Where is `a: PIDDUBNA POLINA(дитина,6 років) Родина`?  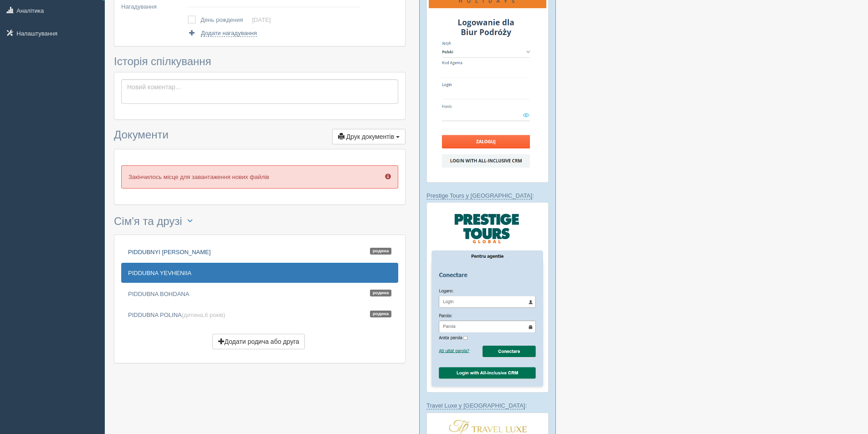 a: PIDDUBNA POLINA(дитина,6 років) Родина is located at coordinates (260, 315).